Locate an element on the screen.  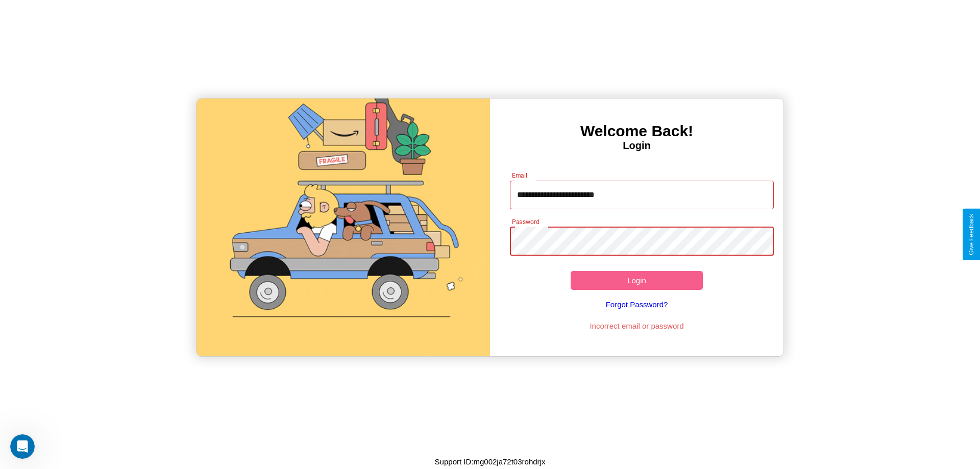
label: Email is located at coordinates (519, 175).